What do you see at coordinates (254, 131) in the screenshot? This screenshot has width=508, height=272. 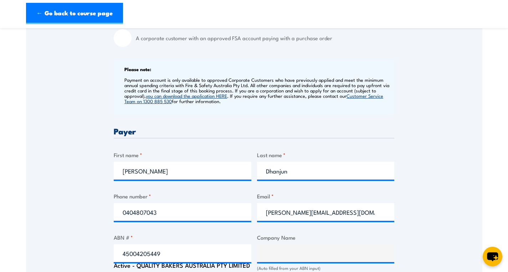 I see `h3: Payer` at bounding box center [254, 131].